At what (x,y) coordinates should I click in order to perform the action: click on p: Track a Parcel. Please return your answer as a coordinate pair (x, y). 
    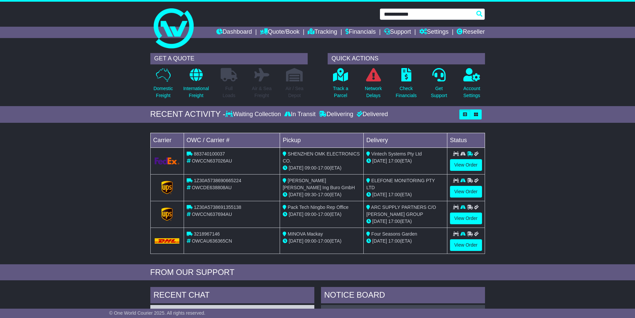
    Looking at the image, I should click on (341, 92).